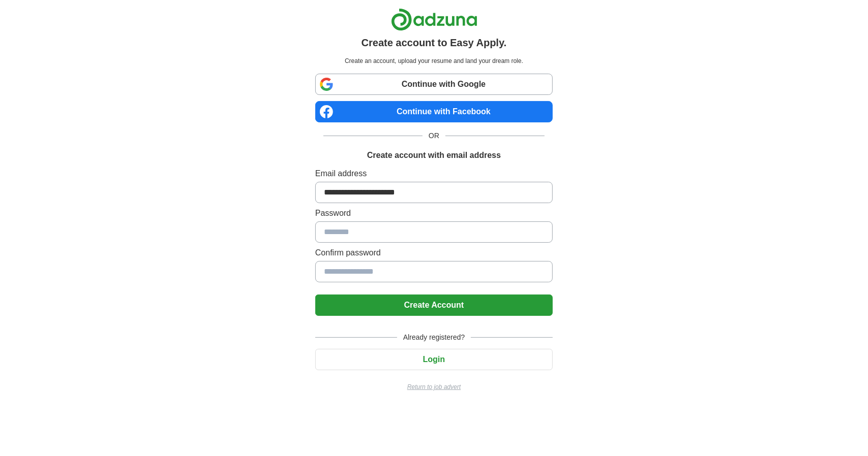  What do you see at coordinates (434, 253) in the screenshot?
I see `label: Confirm password` at bounding box center [434, 253].